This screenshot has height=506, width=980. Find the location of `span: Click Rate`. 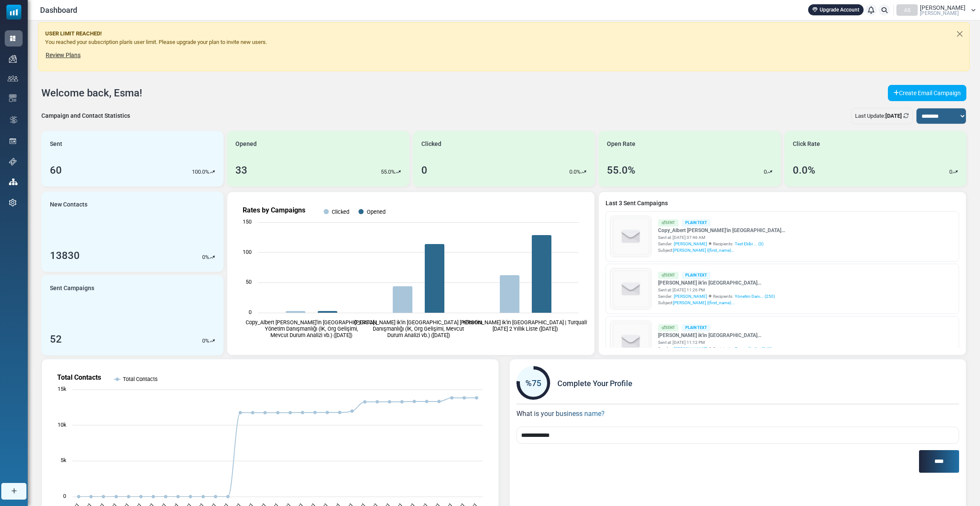

span: Click Rate is located at coordinates (807, 144).